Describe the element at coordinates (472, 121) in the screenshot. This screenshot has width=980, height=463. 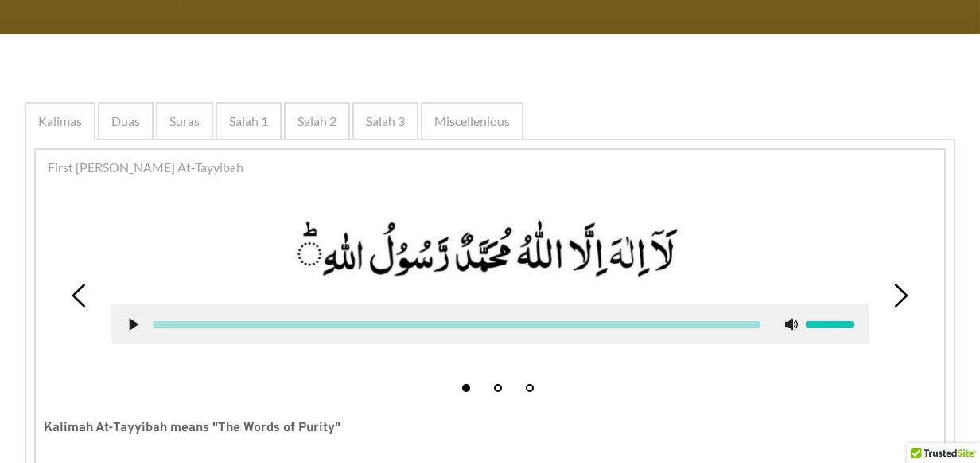
I see `span: Miscellenious` at that location.